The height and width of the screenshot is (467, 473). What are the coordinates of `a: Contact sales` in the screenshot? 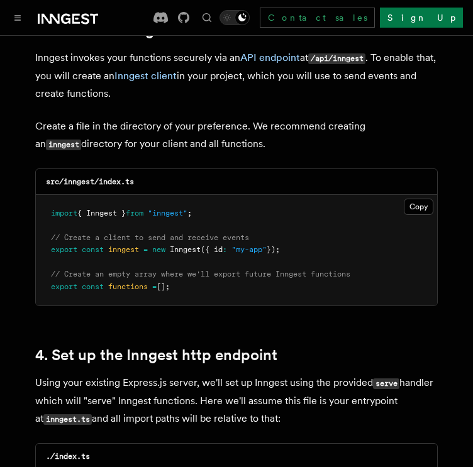 It's located at (317, 18).